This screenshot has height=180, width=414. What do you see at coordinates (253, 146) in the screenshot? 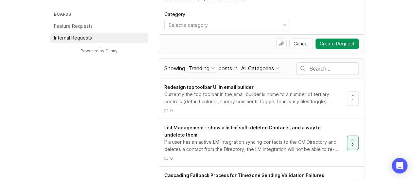
I see `div: If a user has an active LM integration syncing contacts to the CM Directory and deletes a contact...` at bounding box center [253, 146].